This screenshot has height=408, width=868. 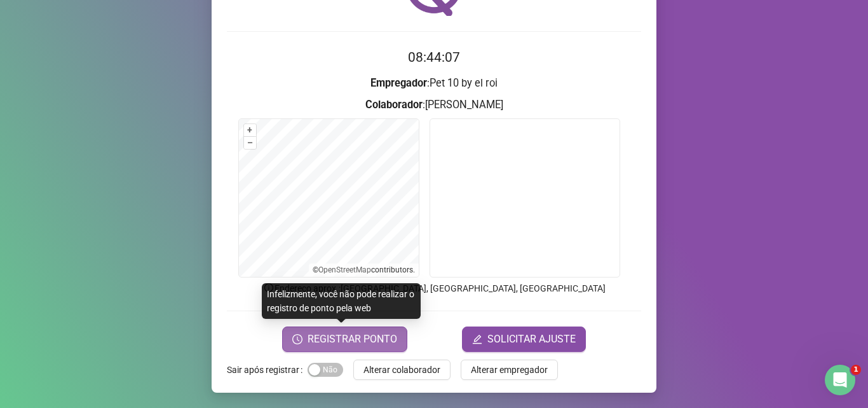 What do you see at coordinates (478, 339) in the screenshot?
I see `span: edit` at bounding box center [478, 339].